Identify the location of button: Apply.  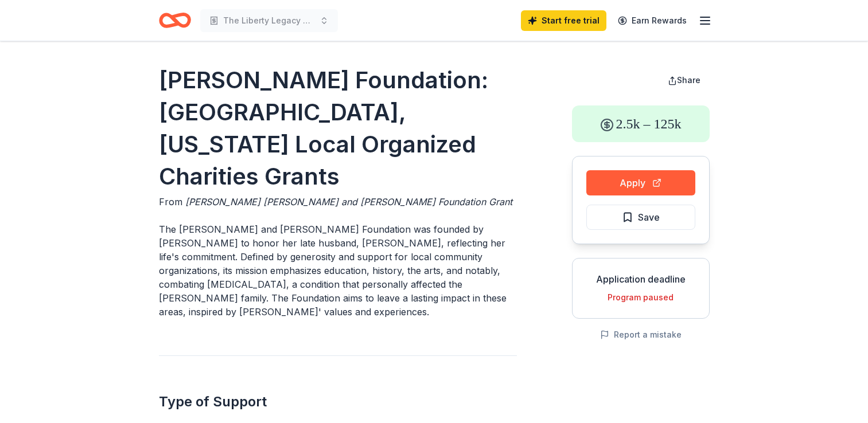
(641, 183).